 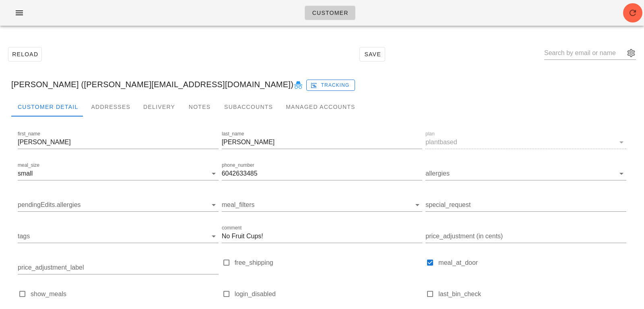 What do you see at coordinates (118, 205) in the screenshot?
I see `div: pendingEdits.allergies` at bounding box center [118, 205].